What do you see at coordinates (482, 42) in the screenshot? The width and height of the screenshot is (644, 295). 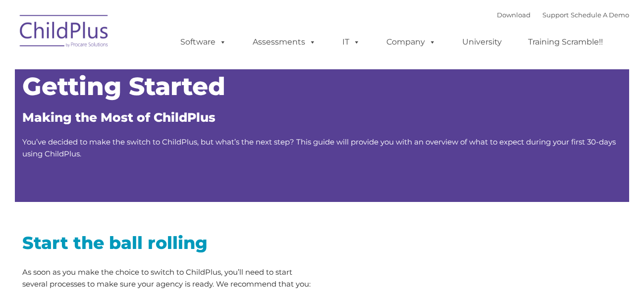 I see `a: University` at bounding box center [482, 42].